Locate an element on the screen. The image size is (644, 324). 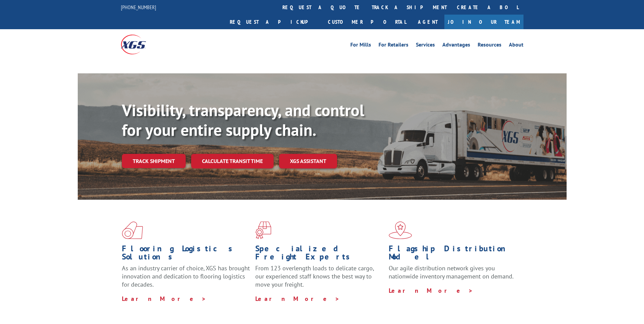
a: Services is located at coordinates (425, 46).